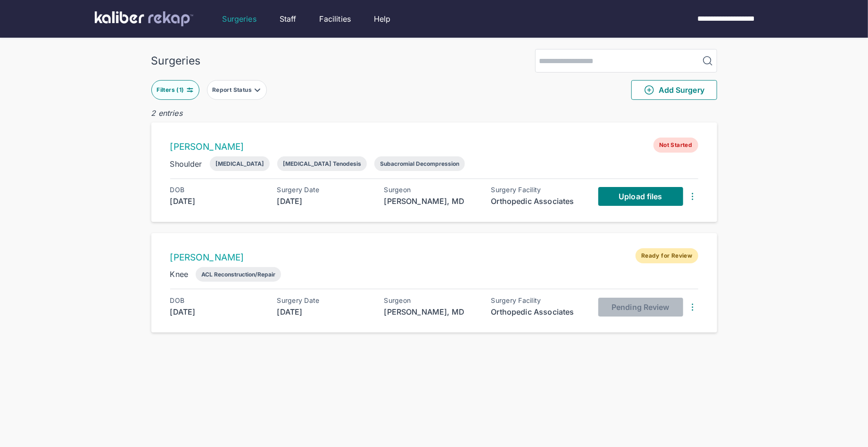 This screenshot has width=868, height=447. Describe the element at coordinates (420, 163) in the screenshot. I see `div: Subacromial Decompression` at that location.